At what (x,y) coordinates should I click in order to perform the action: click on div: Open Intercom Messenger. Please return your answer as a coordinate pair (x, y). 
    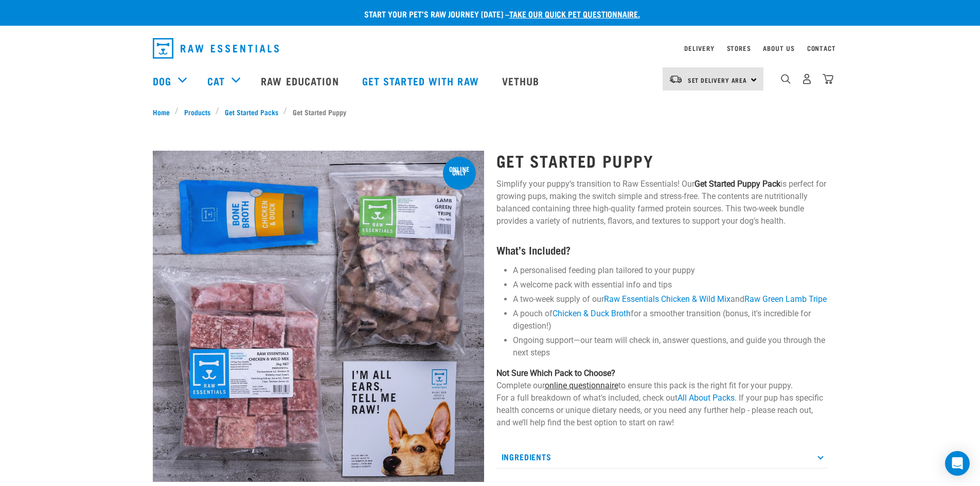
    Looking at the image, I should click on (958, 464).